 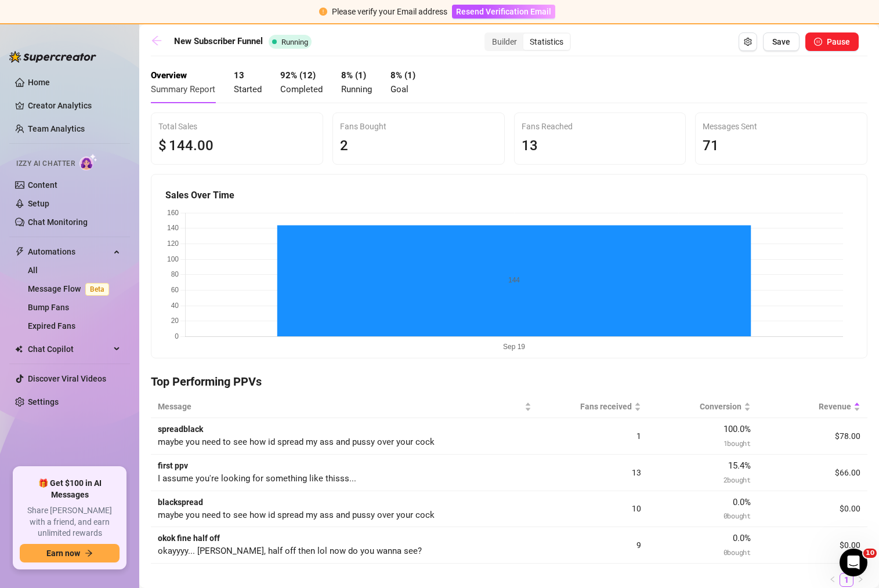 I want to click on td: $78.00, so click(x=812, y=436).